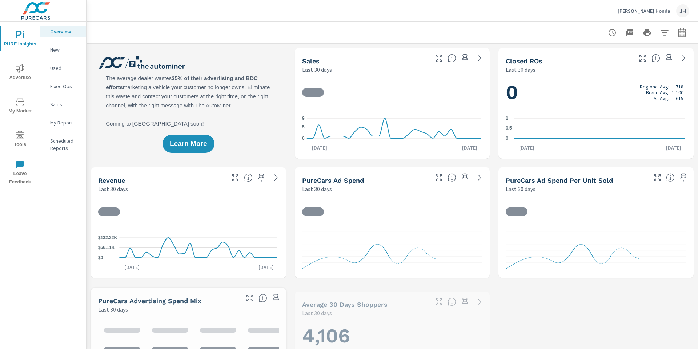 The height and width of the screenshot is (349, 698). Describe the element at coordinates (101, 257) in the screenshot. I see `text: $0` at that location.